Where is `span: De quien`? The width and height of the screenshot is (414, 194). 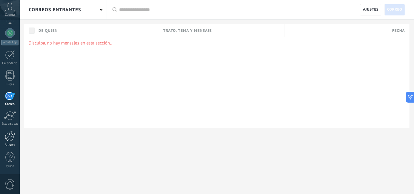 span: De quien is located at coordinates (48, 31).